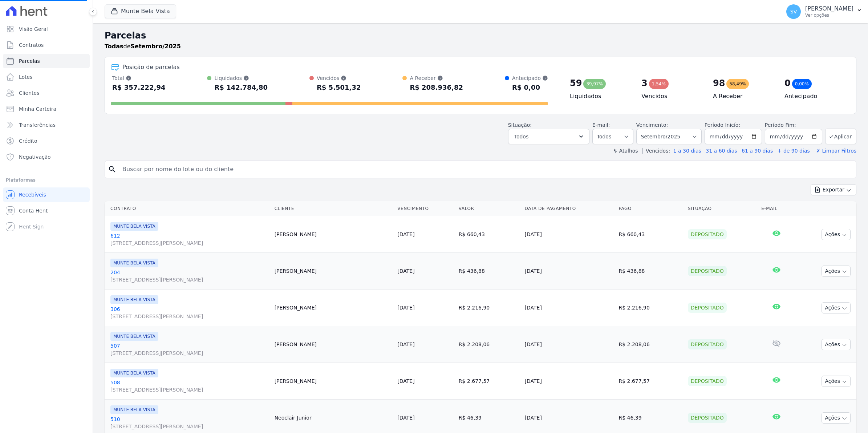 The width and height of the screenshot is (868, 433). I want to click on h4: Liquidados, so click(600, 96).